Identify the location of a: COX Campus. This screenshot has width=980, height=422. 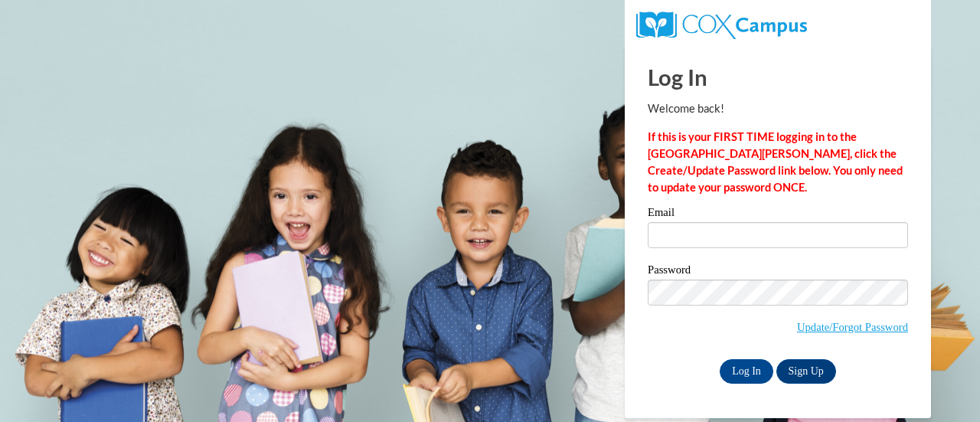
(721, 24).